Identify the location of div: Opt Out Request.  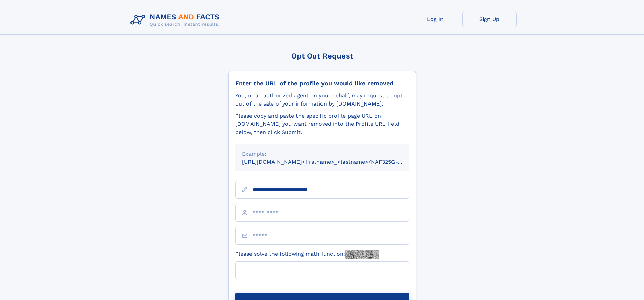
(322, 56).